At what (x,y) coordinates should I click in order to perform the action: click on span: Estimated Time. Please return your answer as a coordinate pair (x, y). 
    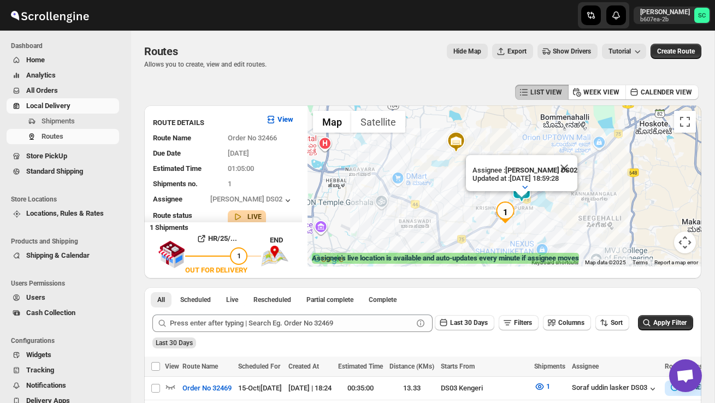
    Looking at the image, I should click on (361, 367).